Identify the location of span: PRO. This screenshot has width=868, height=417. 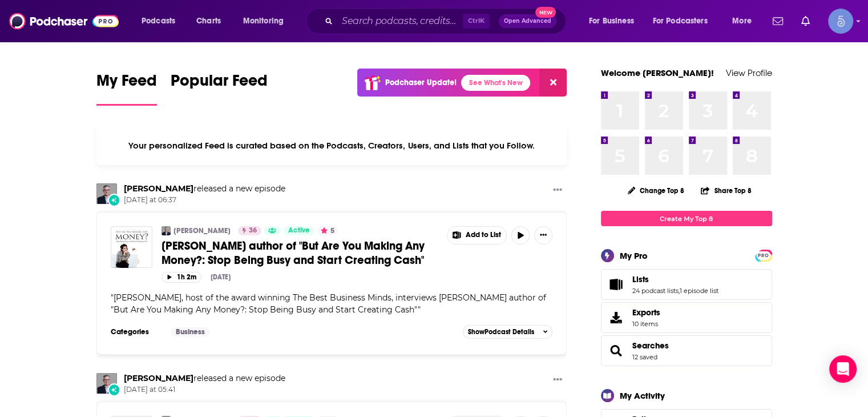
(764, 255).